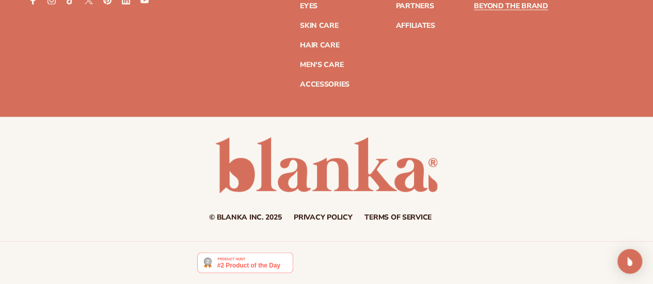  Describe the element at coordinates (630, 262) in the screenshot. I see `div: Open Intercom Messenger` at that location.